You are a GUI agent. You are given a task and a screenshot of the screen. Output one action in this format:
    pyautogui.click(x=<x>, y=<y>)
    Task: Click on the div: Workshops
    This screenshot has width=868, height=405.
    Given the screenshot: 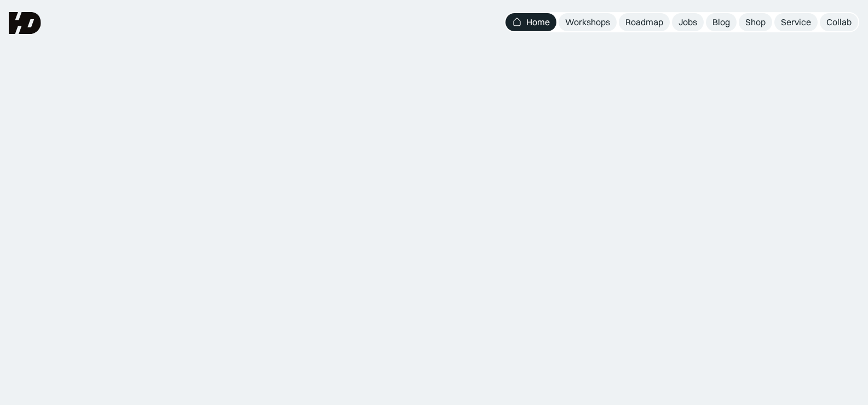 What is the action you would take?
    pyautogui.click(x=588, y=22)
    